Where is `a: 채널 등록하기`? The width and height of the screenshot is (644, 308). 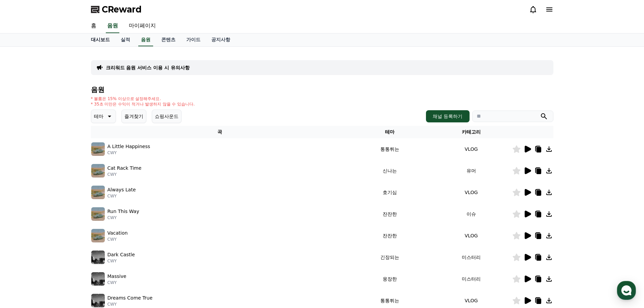
a: 채널 등록하기 is located at coordinates (448, 116).